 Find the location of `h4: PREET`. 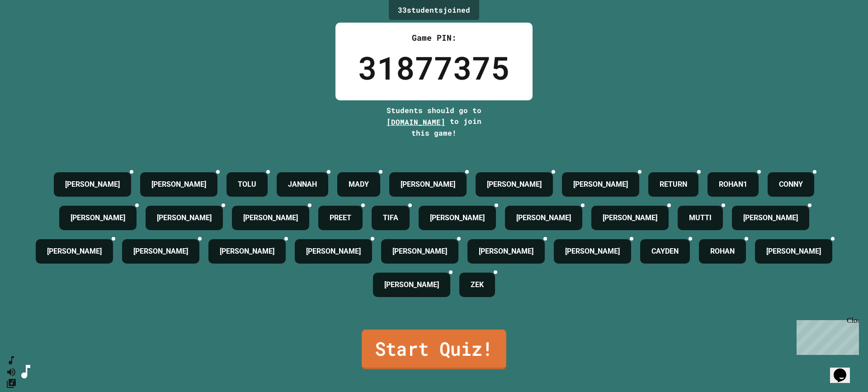

h4: PREET is located at coordinates (341, 218).